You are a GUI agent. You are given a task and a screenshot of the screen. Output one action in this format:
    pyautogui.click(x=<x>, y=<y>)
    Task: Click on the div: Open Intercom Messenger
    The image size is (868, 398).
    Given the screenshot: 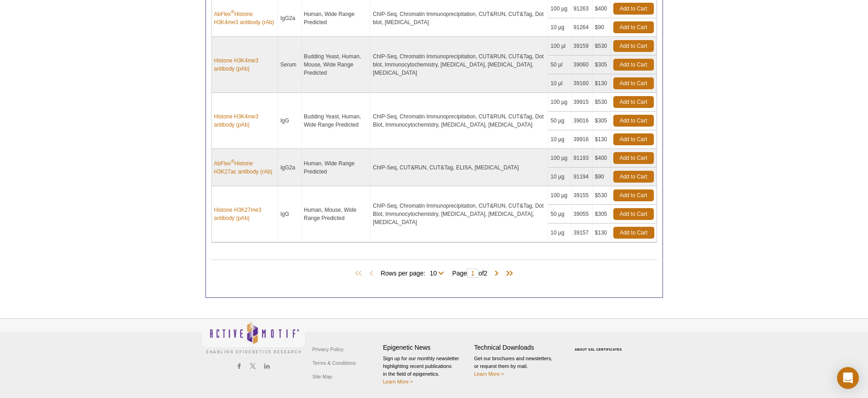 What is the action you would take?
    pyautogui.click(x=848, y=378)
    